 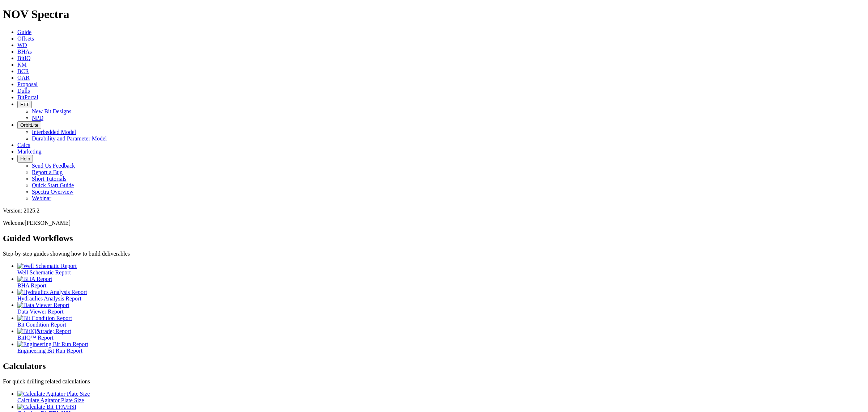 I want to click on a: WD, so click(x=22, y=45).